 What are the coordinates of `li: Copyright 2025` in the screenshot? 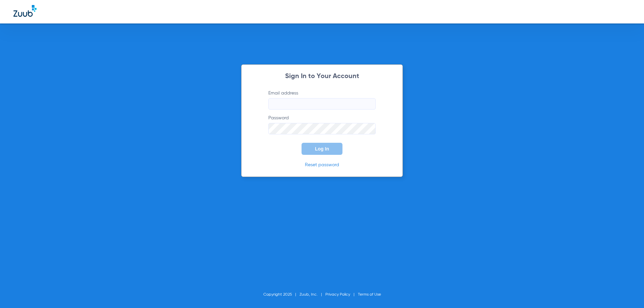 It's located at (281, 295).